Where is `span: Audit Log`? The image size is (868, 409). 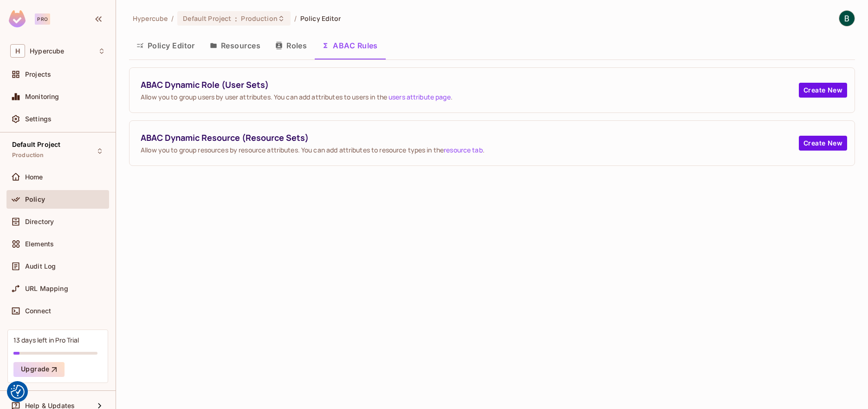 span: Audit Log is located at coordinates (40, 266).